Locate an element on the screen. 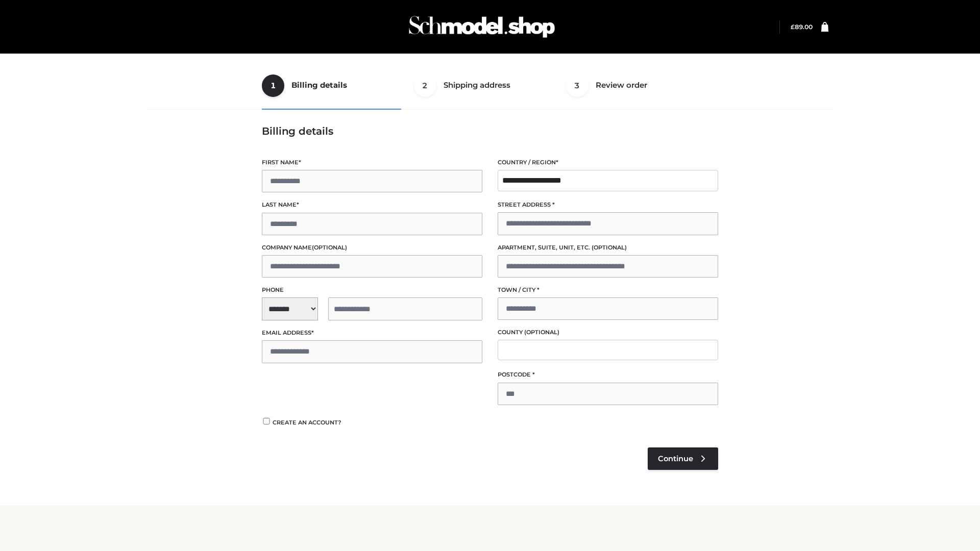 The image size is (980, 551). h3: Billing details is located at coordinates (490, 132).